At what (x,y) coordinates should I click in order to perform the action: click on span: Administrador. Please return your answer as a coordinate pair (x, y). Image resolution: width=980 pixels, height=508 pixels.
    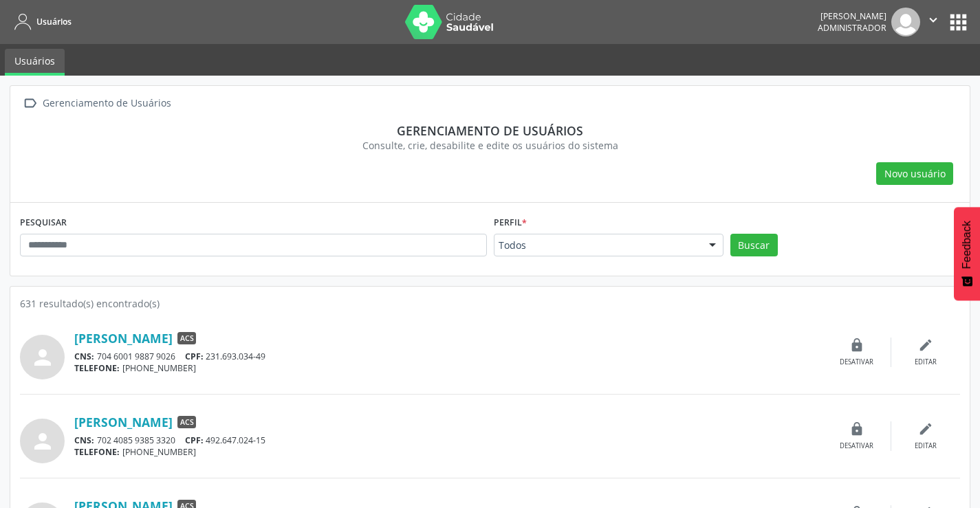
    Looking at the image, I should click on (853, 28).